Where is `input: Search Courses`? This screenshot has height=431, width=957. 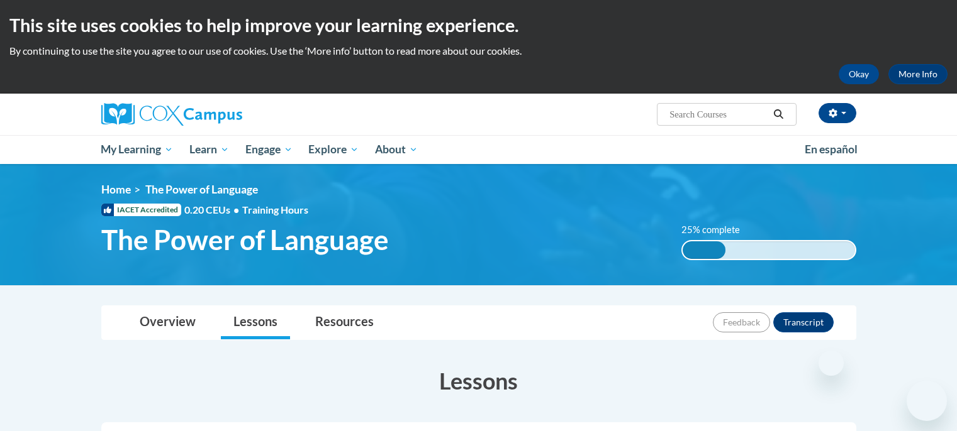
input: Search Courses is located at coordinates (718, 114).